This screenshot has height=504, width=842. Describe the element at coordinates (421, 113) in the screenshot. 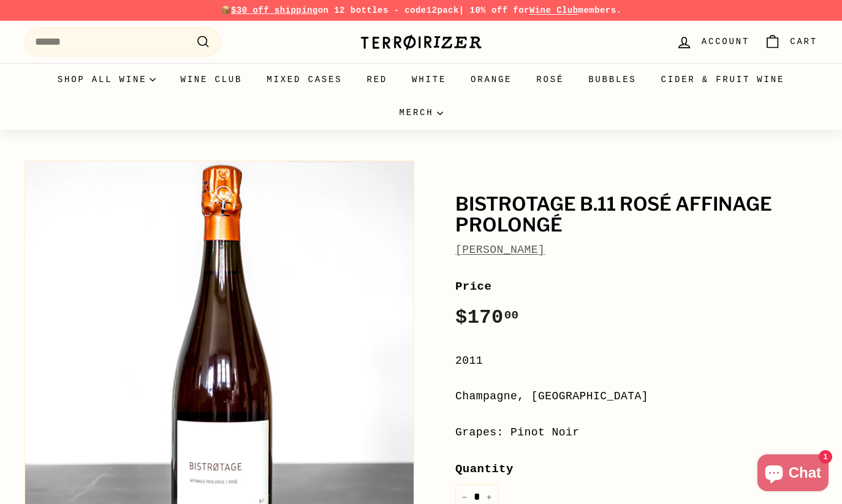

I see `summary: Merch` at that location.